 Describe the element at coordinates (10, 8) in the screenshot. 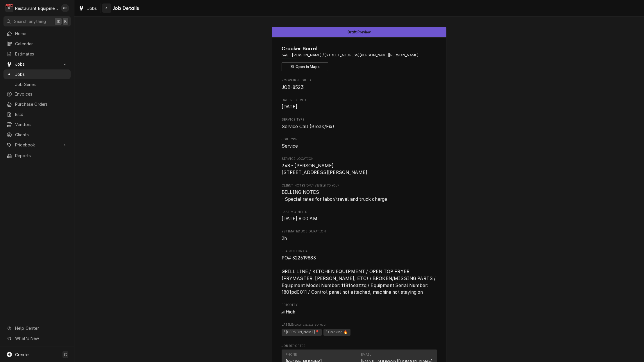

I see `div: R` at that location.